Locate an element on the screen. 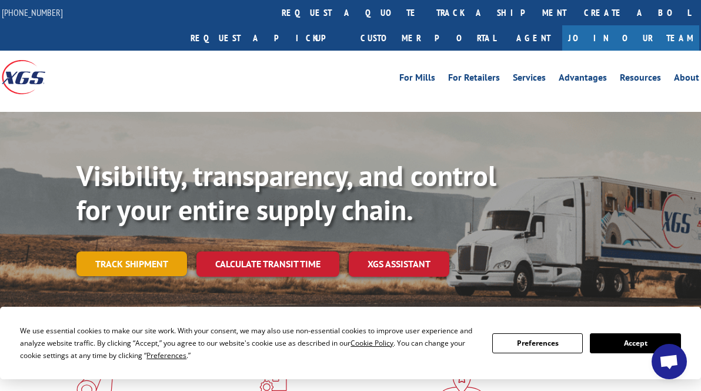 The height and width of the screenshot is (391, 701). span: Preferences is located at coordinates (166, 355).